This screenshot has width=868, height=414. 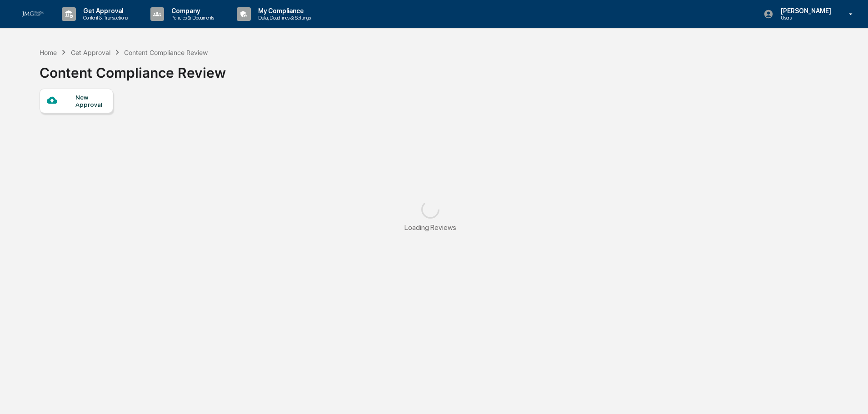 I want to click on p: Get Approval, so click(x=104, y=11).